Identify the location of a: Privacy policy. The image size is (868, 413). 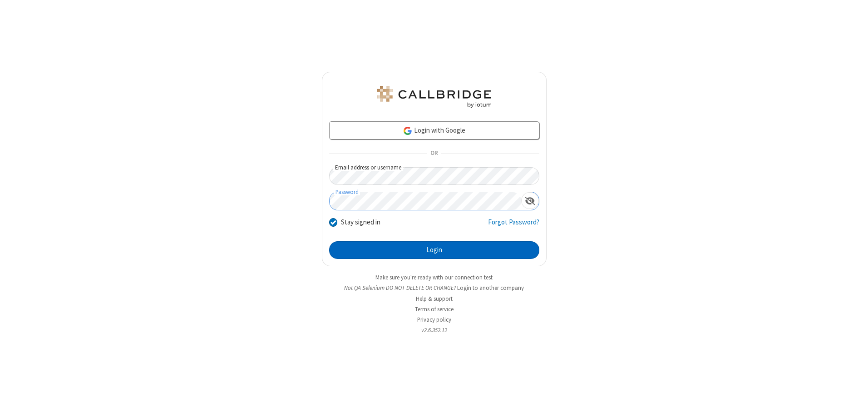
(434, 319).